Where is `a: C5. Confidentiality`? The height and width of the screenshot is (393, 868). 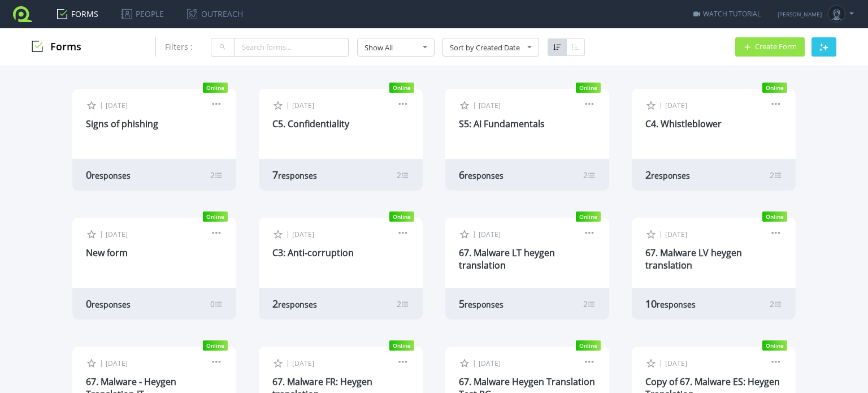
a: C5. Confidentiality is located at coordinates (311, 124).